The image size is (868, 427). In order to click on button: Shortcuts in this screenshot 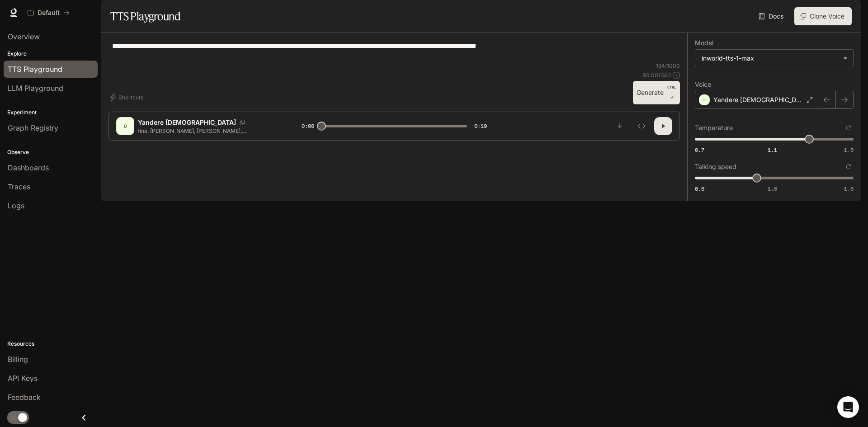, I will do `click(128, 97)`.